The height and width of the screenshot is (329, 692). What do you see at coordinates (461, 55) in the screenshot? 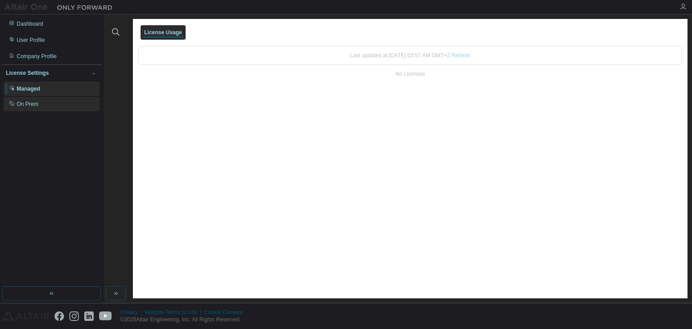
I see `a: Refresh` at bounding box center [461, 55].